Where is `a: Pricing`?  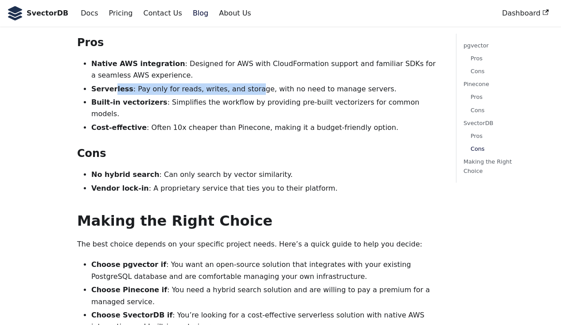
a: Pricing is located at coordinates (121, 13).